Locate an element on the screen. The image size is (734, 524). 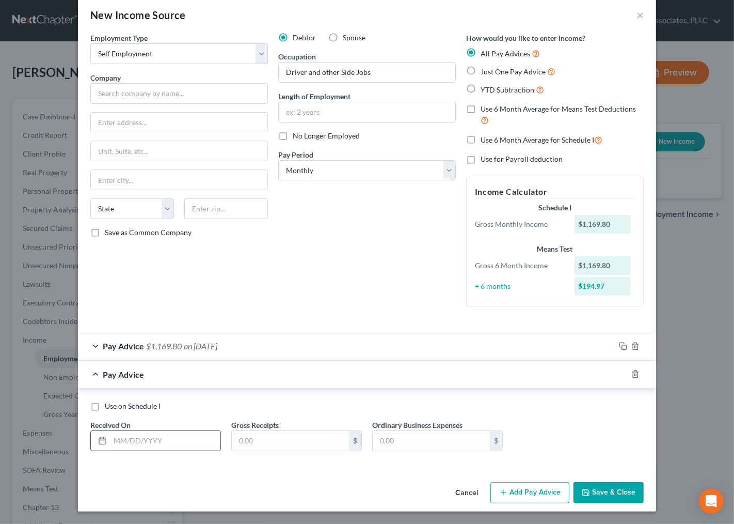
label: Occupation is located at coordinates (297, 56).